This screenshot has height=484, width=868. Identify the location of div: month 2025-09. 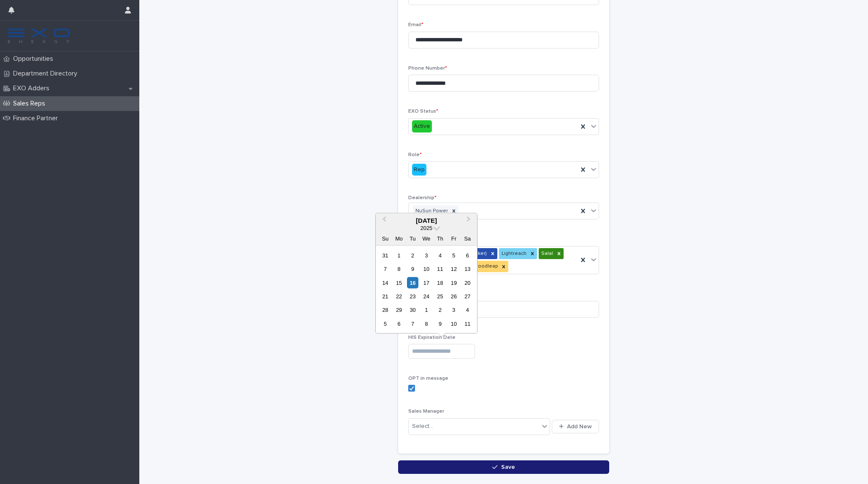
(426, 289).